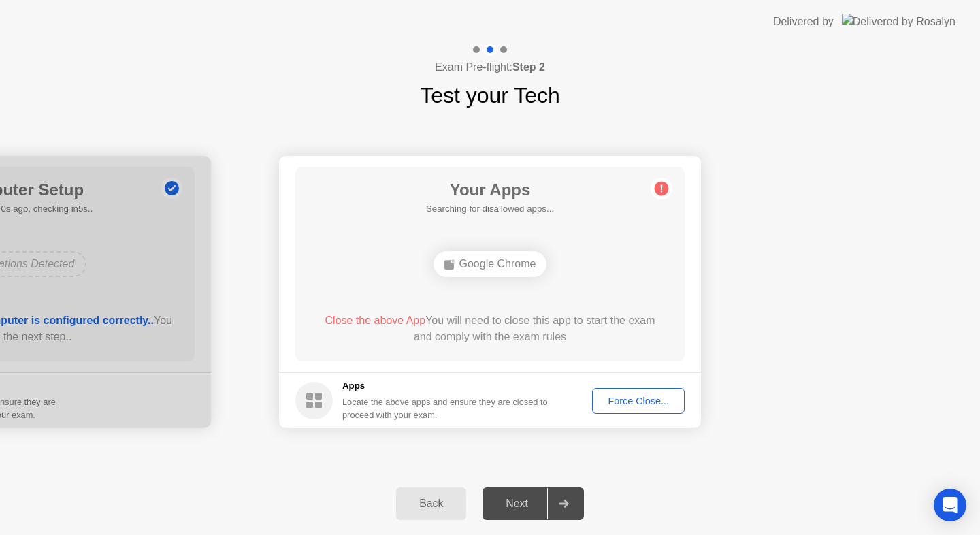  Describe the element at coordinates (431, 504) in the screenshot. I see `button: Back` at that location.